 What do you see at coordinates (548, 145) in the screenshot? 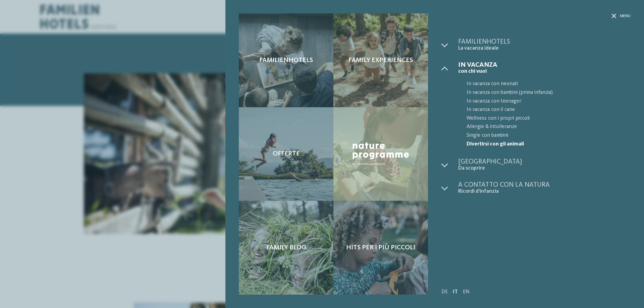
I see `span: Divertirsi con gli animali` at bounding box center [548, 145].